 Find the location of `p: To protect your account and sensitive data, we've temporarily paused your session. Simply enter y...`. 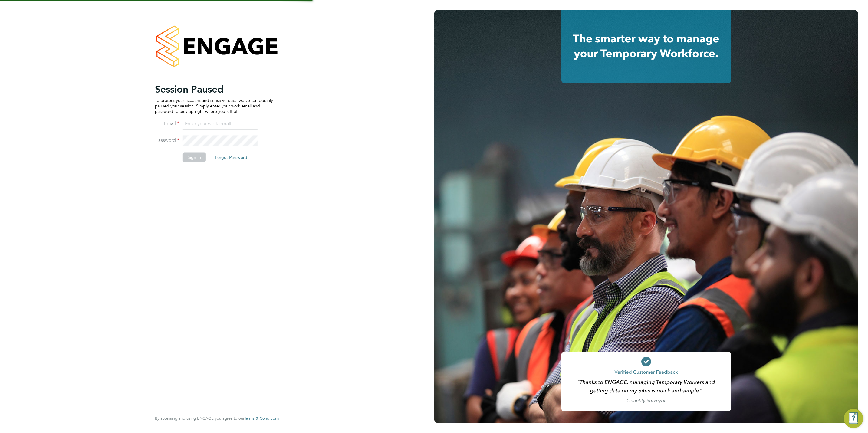

p: To protect your account and sensitive data, we've temporarily paused your session. Simply enter y... is located at coordinates (214, 106).